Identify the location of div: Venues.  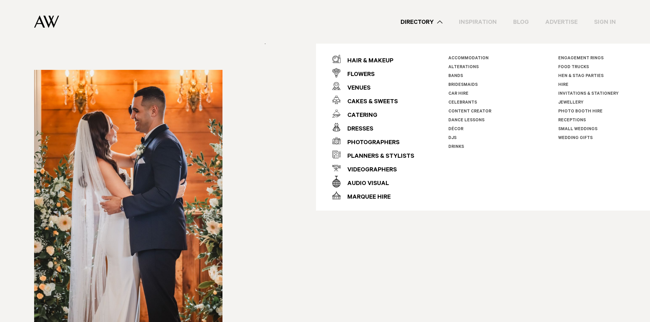
(356, 89).